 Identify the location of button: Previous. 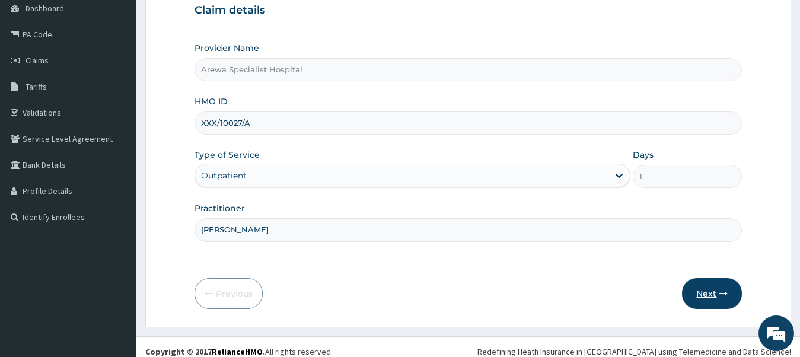
(228, 294).